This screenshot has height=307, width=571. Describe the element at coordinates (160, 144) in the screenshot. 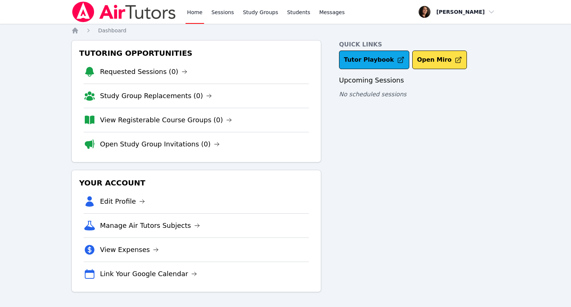

I see `a: Open Study Group Invitations (0)` at that location.